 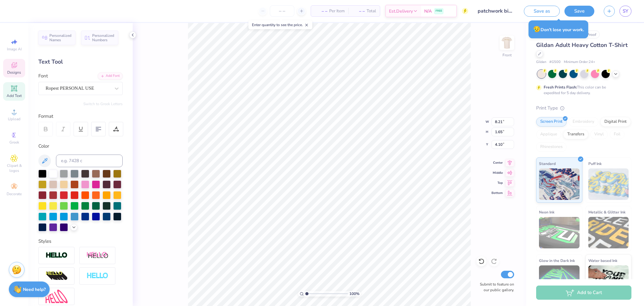 I want to click on span: Center, so click(x=497, y=163).